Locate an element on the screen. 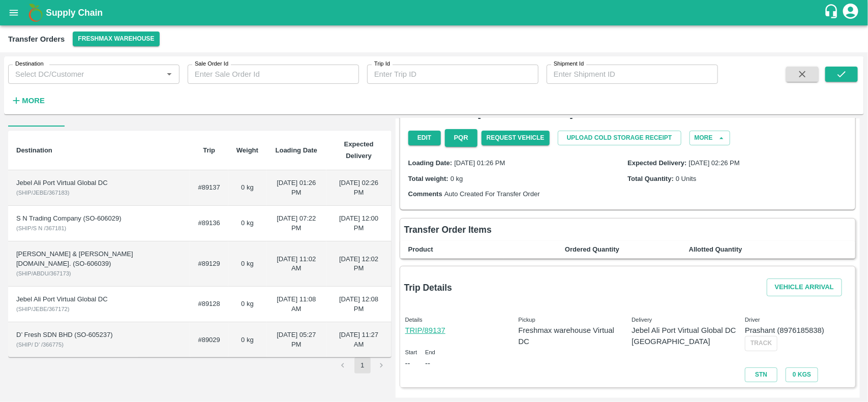 The width and height of the screenshot is (868, 402). td: #89129 is located at coordinates (209, 264).